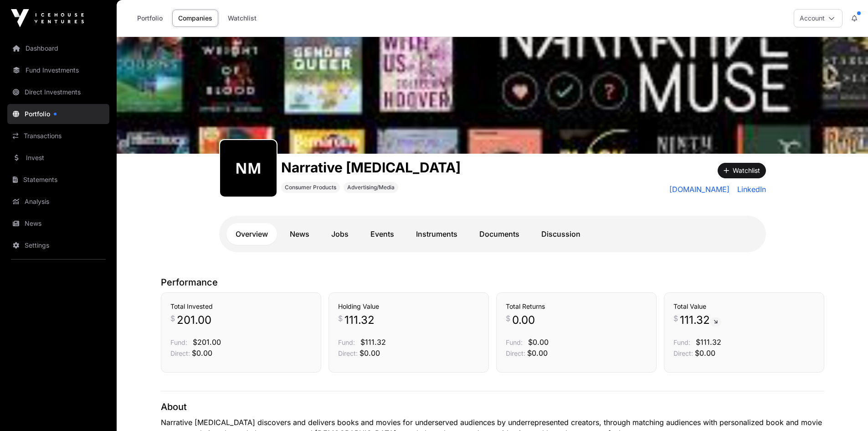  What do you see at coordinates (409, 306) in the screenshot?
I see `h3: Holding Value` at bounding box center [409, 306].